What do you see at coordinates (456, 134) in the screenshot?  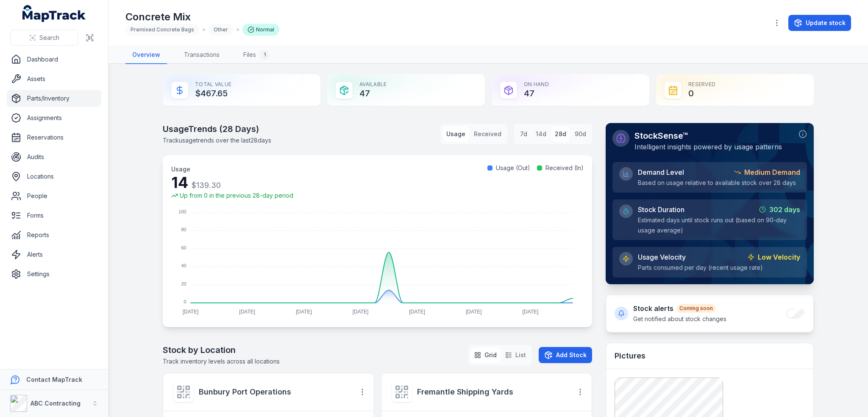 I see `button: Usage` at bounding box center [456, 134].